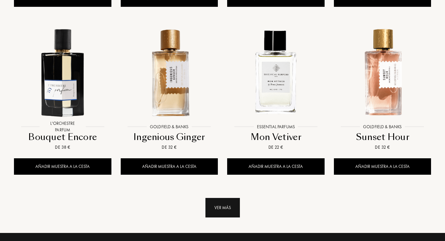  I want to click on img: Mon Vetiver Essential Parfums, so click(275, 72).